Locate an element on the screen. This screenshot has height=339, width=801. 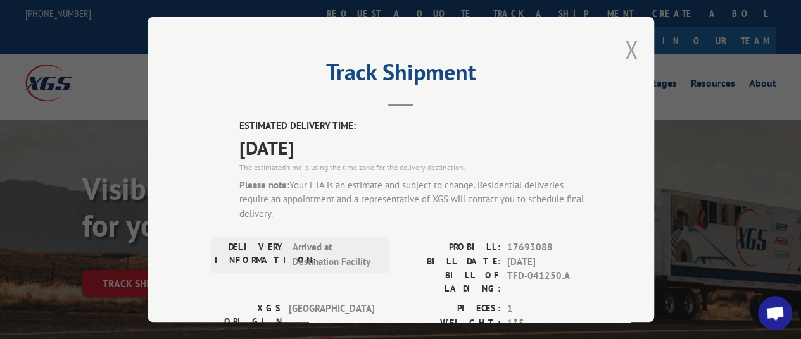
label: WEIGHT: is located at coordinates (451, 323).